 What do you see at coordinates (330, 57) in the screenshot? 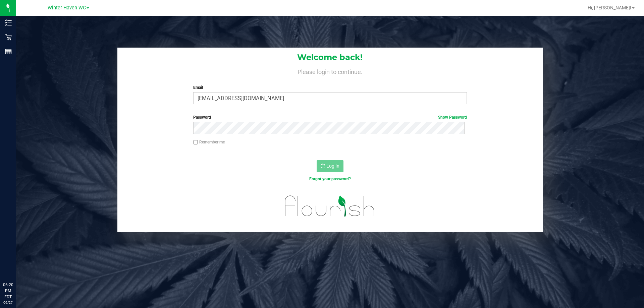
I see `h1: Welcome back!` at bounding box center [330, 57].